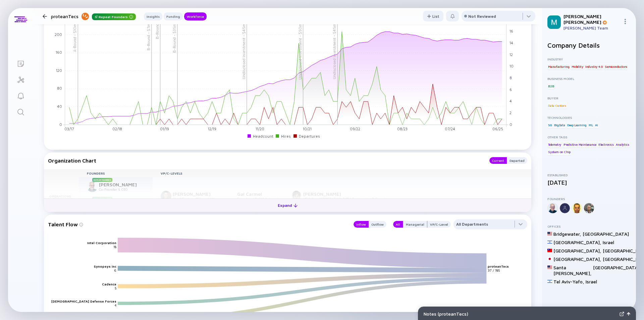 Image resolution: width=644 pixels, height=320 pixels. Describe the element at coordinates (550, 125) in the screenshot. I see `div: 5G` at that location.